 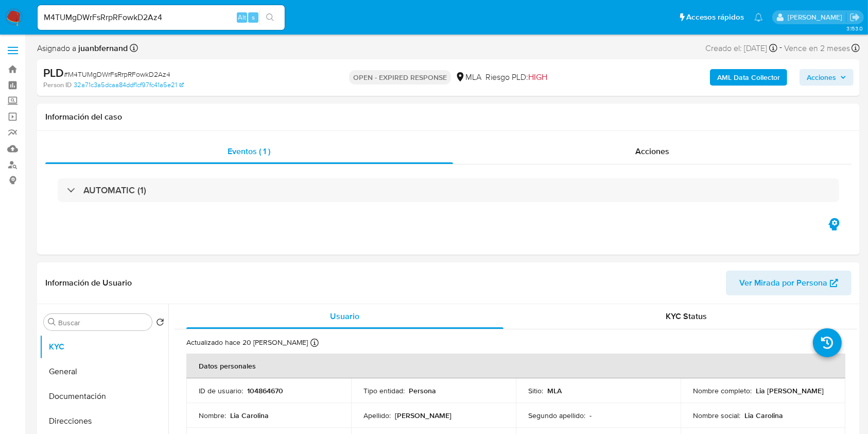 I want to click on h1: Información del caso, so click(x=448, y=117).